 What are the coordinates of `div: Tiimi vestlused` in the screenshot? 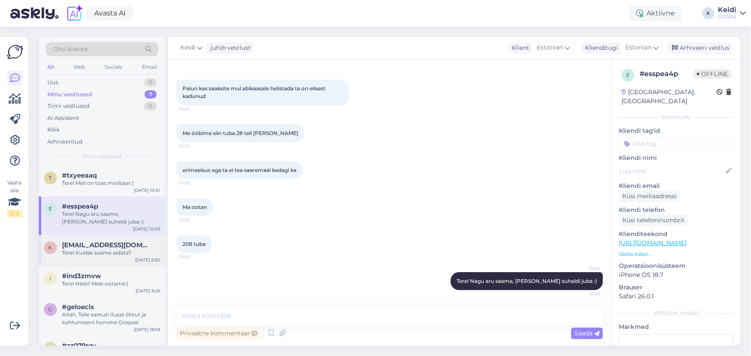 It's located at (68, 106).